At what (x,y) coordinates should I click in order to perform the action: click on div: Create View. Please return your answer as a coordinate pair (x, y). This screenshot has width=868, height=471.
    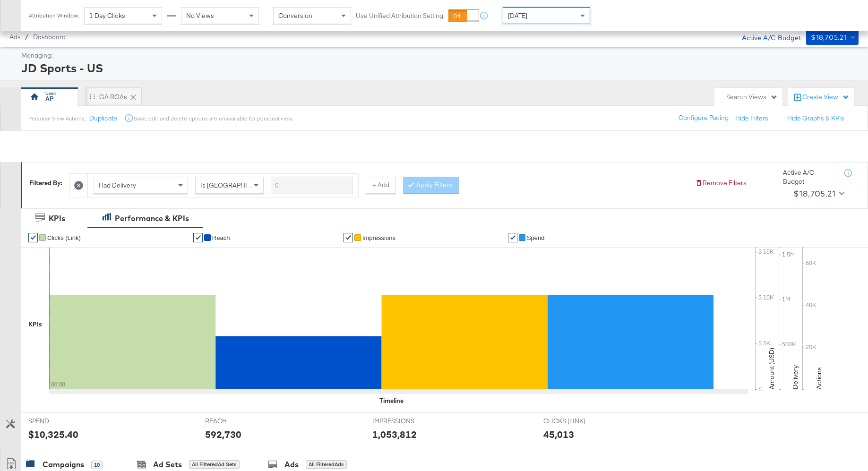
    Looking at the image, I should click on (826, 97).